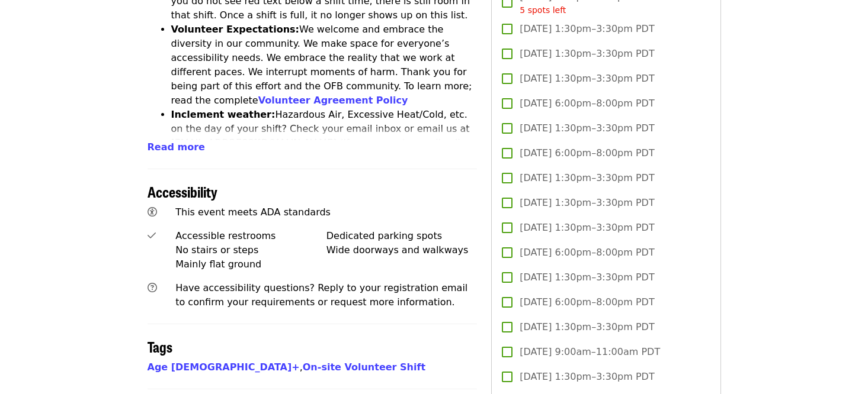  What do you see at coordinates (324, 144) in the screenshot?
I see `li: Hazardous Air, Excessive Heat/Cold, etc. on the day of your shift? Check your email inbox or emai...` at bounding box center [324, 144].